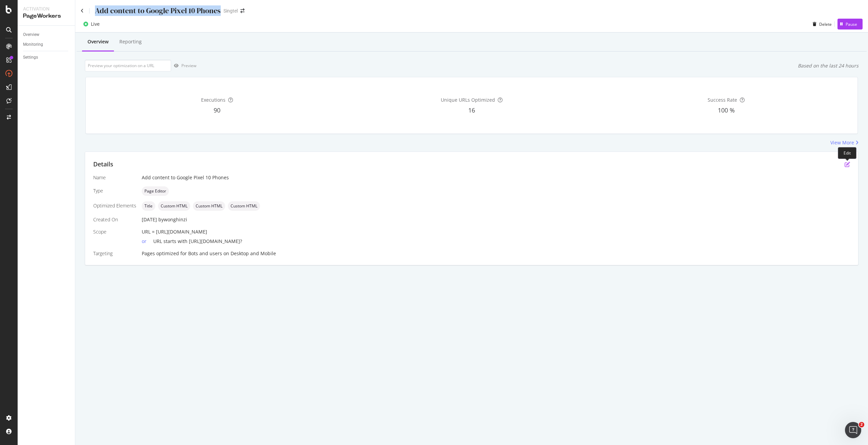 This screenshot has height=445, width=868. What do you see at coordinates (47, 34) in the screenshot?
I see `a: Overview` at bounding box center [47, 34].